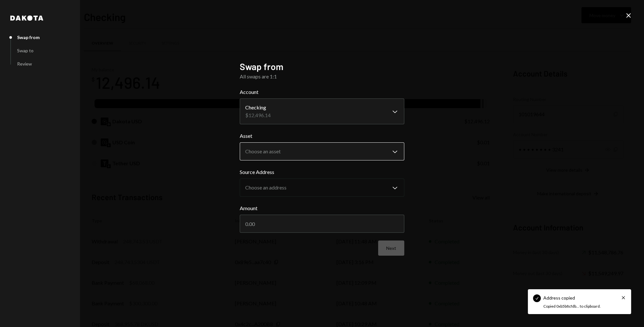 Image resolution: width=644 pixels, height=327 pixels. Describe the element at coordinates (322, 92) in the screenshot. I see `label: Account` at that location.